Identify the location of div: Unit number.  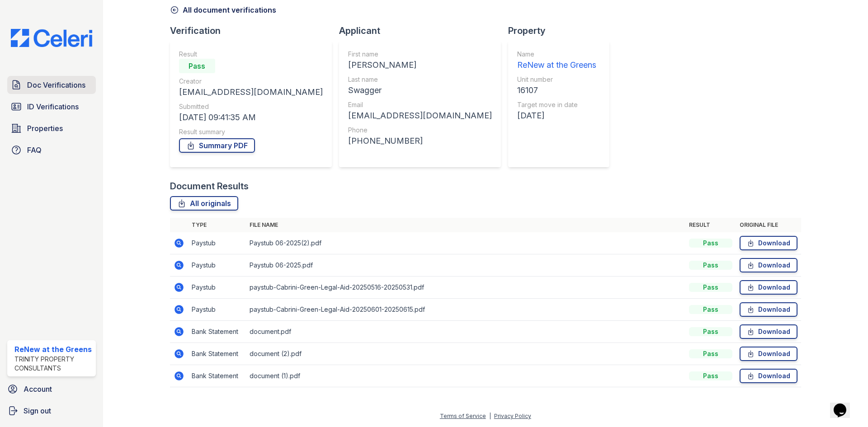
(557, 79).